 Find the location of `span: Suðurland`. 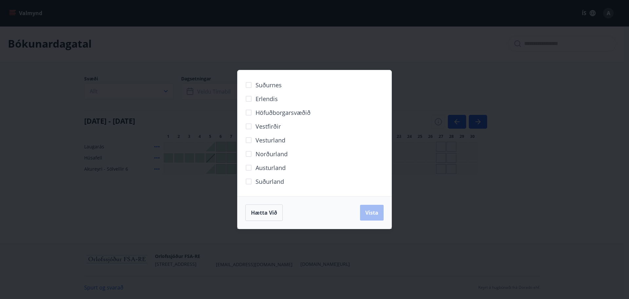

span: Suðurland is located at coordinates (270, 181).